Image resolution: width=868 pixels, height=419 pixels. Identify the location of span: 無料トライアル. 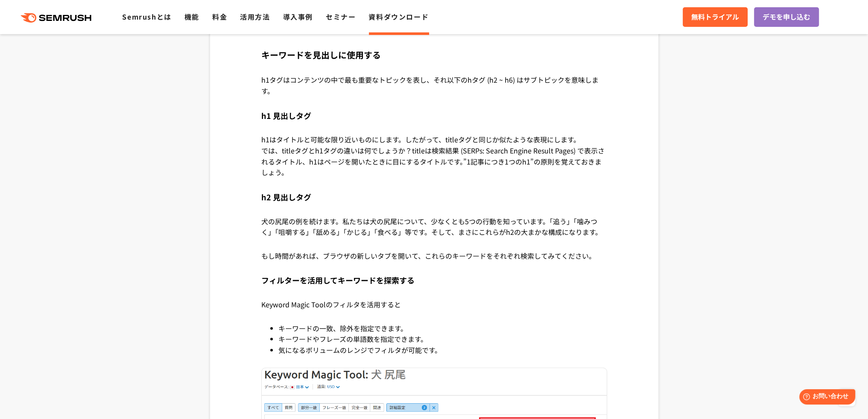
(715, 17).